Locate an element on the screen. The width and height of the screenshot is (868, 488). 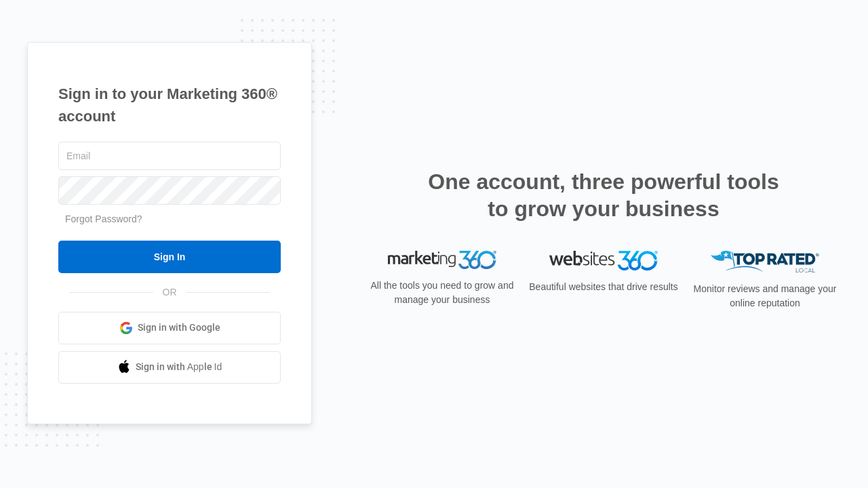
p: Monitor reviews and manage your online reputation is located at coordinates (765, 296).